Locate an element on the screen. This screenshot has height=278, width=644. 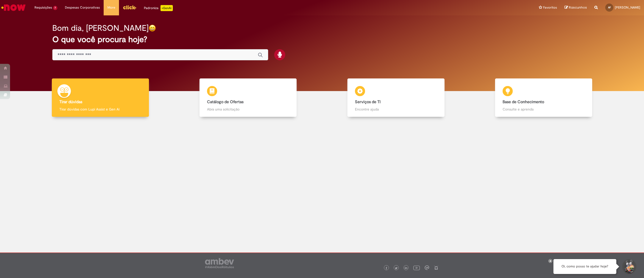
img: ServiceNow is located at coordinates (13, 7).